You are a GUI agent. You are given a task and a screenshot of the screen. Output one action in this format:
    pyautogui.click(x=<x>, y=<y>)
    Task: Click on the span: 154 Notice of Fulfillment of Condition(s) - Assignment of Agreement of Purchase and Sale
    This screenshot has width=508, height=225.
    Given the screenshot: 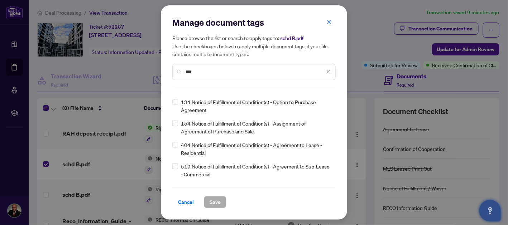 What is the action you would take?
    pyautogui.click(x=256, y=128)
    